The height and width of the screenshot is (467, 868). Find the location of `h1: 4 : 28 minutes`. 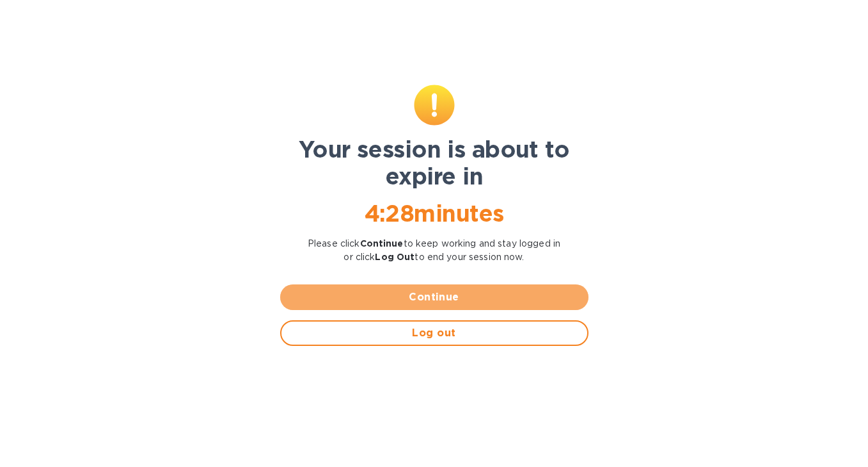

h1: 4 : 28 minutes is located at coordinates (434, 213).